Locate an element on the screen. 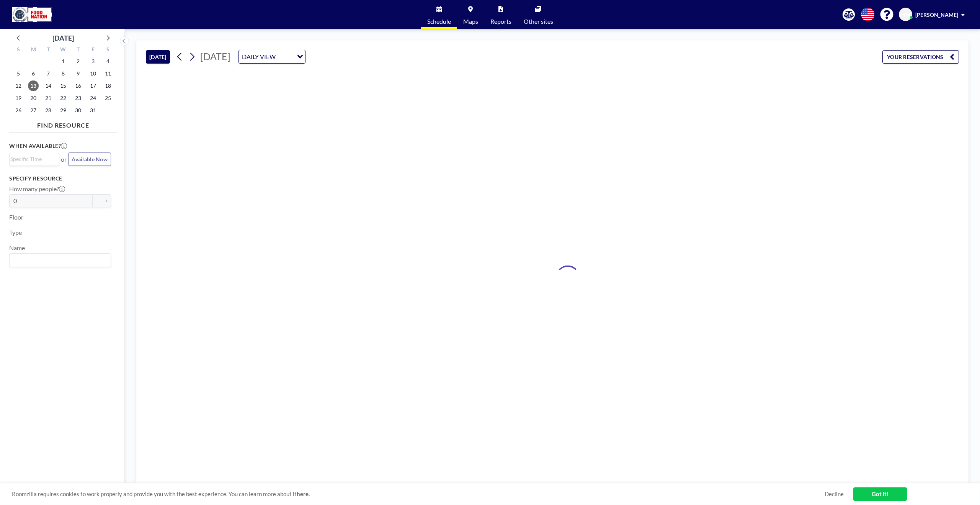 The width and height of the screenshot is (980, 505). button: Available Now is located at coordinates (90, 159).